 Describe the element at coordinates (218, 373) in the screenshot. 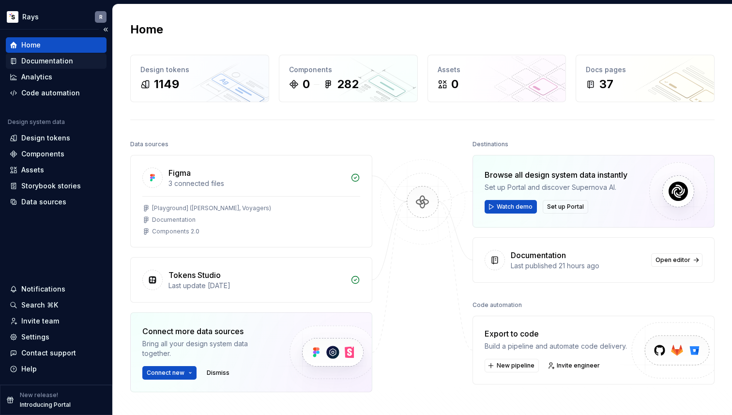

I see `span: Dismiss` at that location.